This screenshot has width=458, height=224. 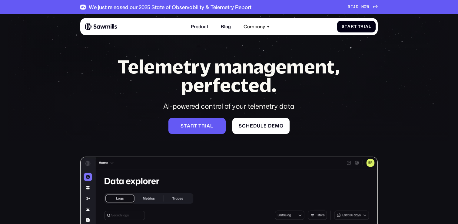 What do you see at coordinates (352, 7) in the screenshot?
I see `span: E` at bounding box center [352, 7].